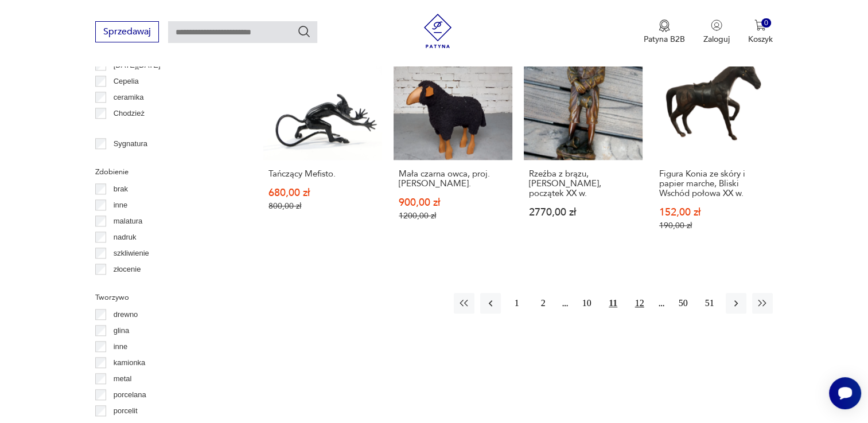 The width and height of the screenshot is (868, 423). What do you see at coordinates (760, 39) in the screenshot?
I see `p: Koszyk` at bounding box center [760, 39].